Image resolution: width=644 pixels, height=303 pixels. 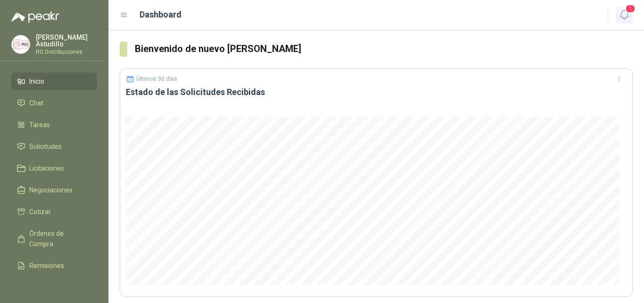 What do you see at coordinates (631, 8) in the screenshot?
I see `span: 1` at bounding box center [631, 8].